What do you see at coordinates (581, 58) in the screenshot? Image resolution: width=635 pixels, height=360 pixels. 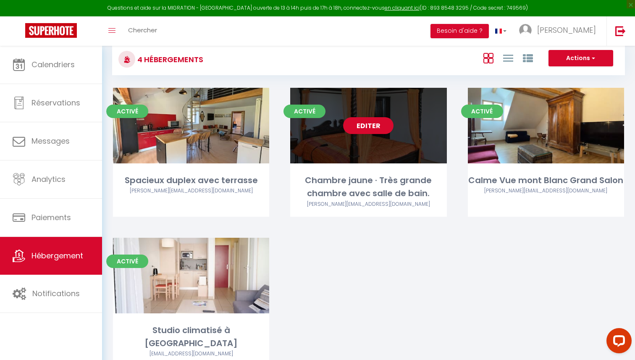 I see `button: Actions` at bounding box center [581, 58].